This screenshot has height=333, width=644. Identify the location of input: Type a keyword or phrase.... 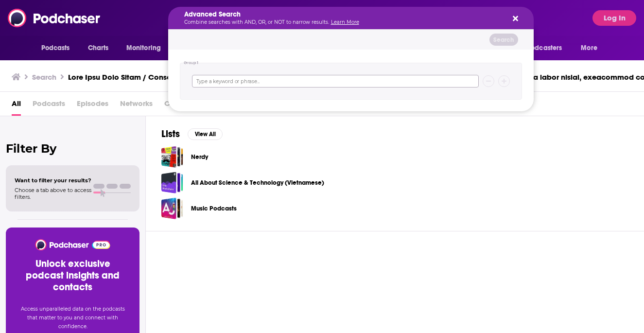
(335, 81).